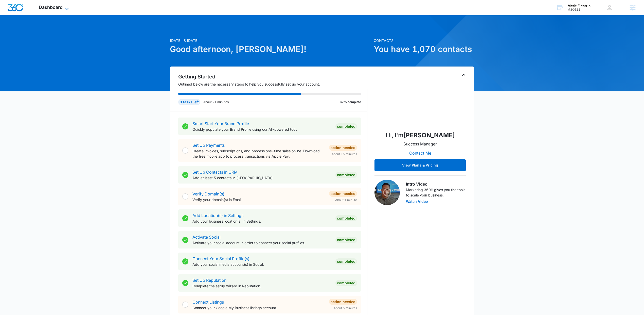  I want to click on a: Connect Listings, so click(208, 302).